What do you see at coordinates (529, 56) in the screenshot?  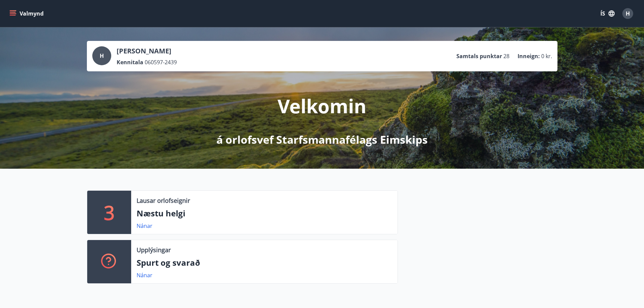 I see `p: Inneign :` at bounding box center [529, 56].